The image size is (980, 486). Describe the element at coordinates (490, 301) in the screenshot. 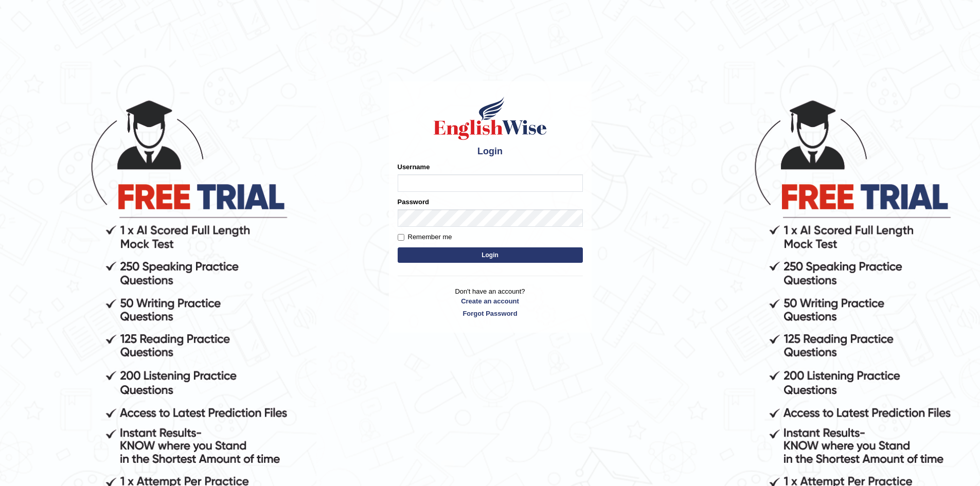

I see `a: Create an account` at that location.